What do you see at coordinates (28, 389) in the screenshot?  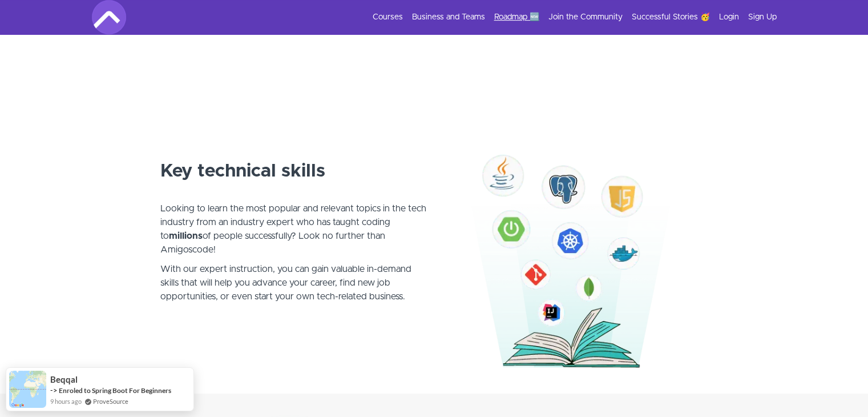 I see `img: provesource social proof notification image` at bounding box center [28, 389].